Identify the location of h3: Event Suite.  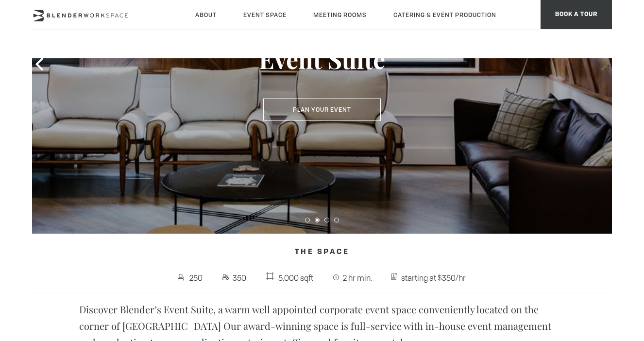
(322, 59).